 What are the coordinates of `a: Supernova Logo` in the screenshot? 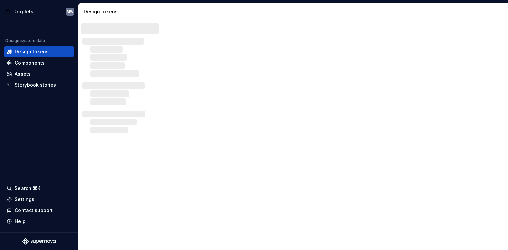 It's located at (39, 241).